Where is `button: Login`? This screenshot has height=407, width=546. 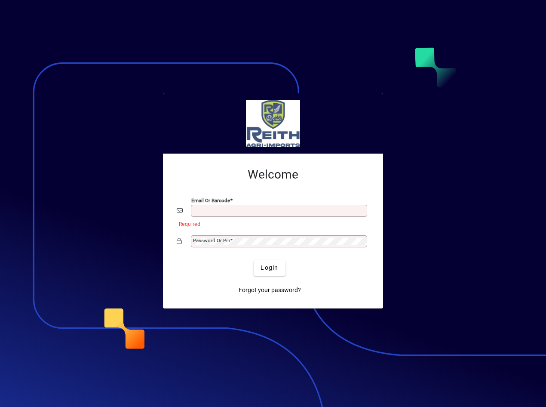
button: Login is located at coordinates (269, 268).